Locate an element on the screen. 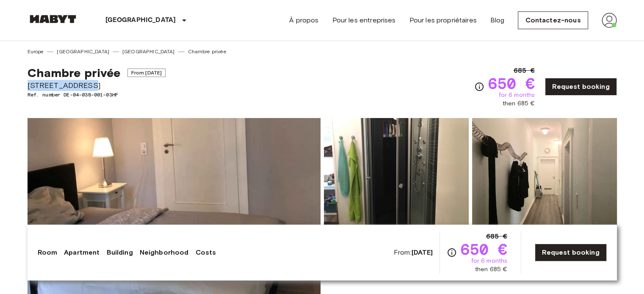 The height and width of the screenshot is (294, 644). a: Apartment is located at coordinates (81, 253).